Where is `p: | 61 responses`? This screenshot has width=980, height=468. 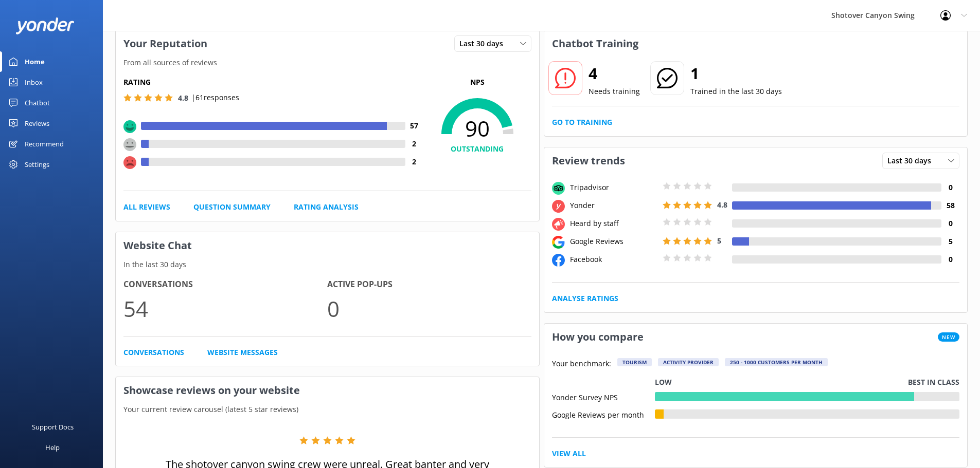 p: | 61 responses is located at coordinates (215, 98).